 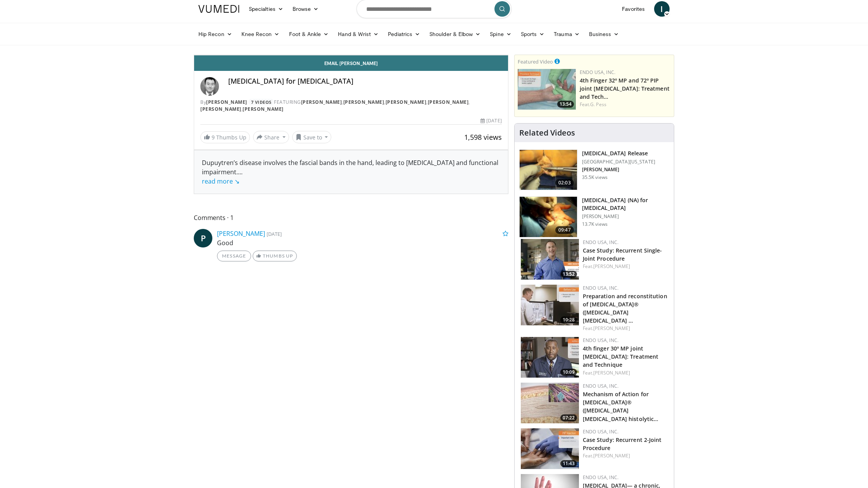 What do you see at coordinates (533, 34) in the screenshot?
I see `a: Sports` at bounding box center [533, 34].